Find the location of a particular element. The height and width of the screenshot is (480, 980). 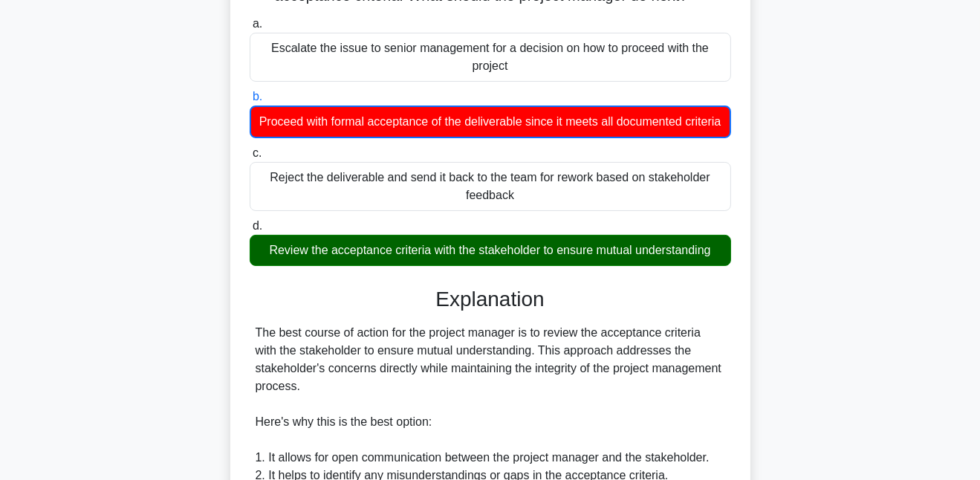

span: c. is located at coordinates (257, 153).